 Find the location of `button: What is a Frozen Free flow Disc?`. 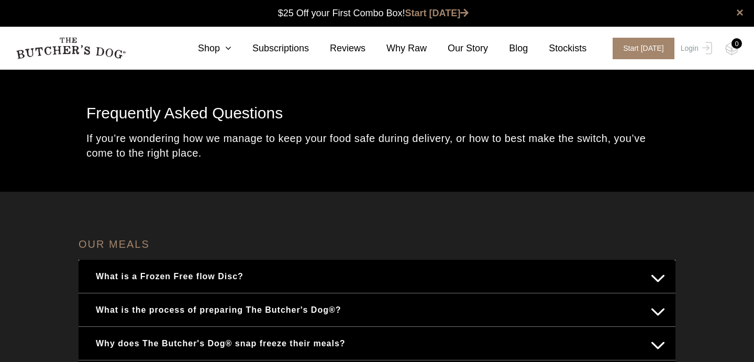

button: What is a Frozen Free flow Disc? is located at coordinates (377, 276).